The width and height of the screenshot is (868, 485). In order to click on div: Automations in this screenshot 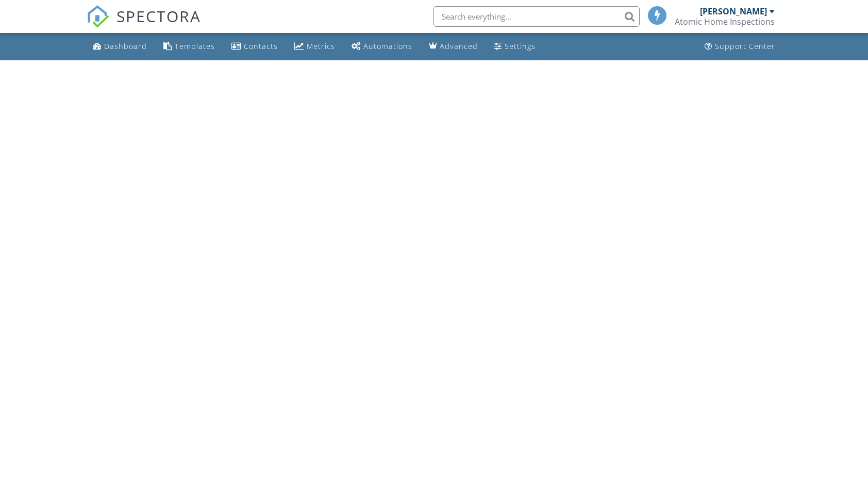, I will do `click(388, 46)`.